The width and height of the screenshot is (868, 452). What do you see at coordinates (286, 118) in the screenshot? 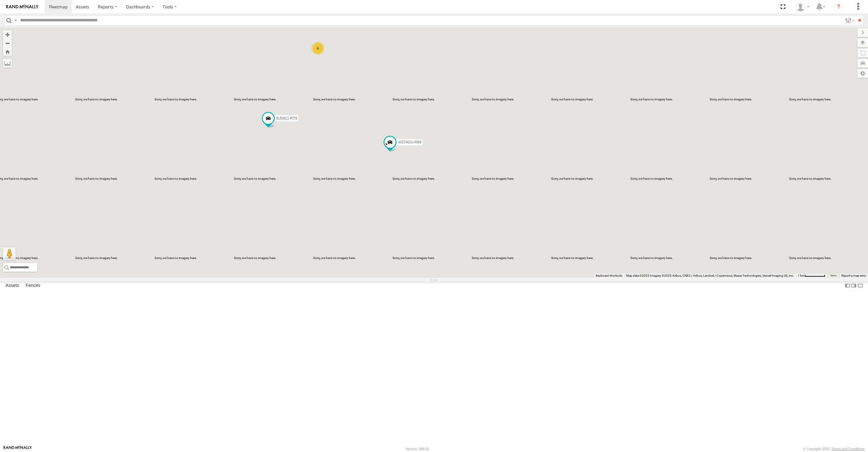
I see `span: RJ5911-R79` at bounding box center [286, 118].